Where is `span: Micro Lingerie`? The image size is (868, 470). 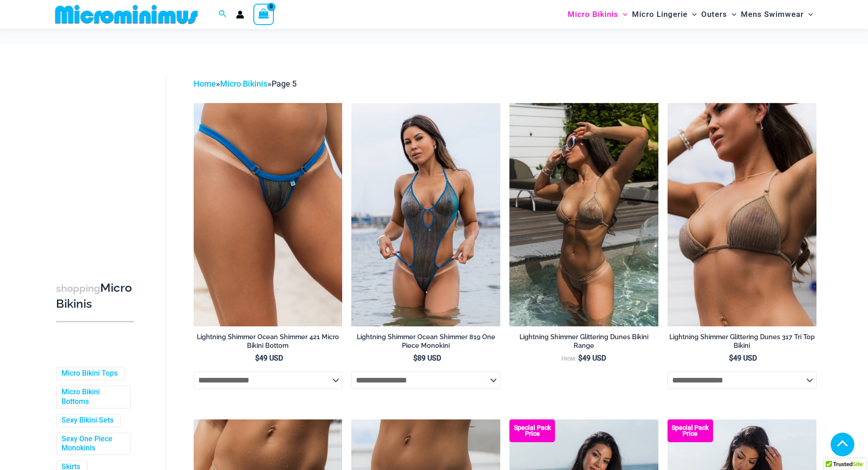 span: Micro Lingerie is located at coordinates (659, 14).